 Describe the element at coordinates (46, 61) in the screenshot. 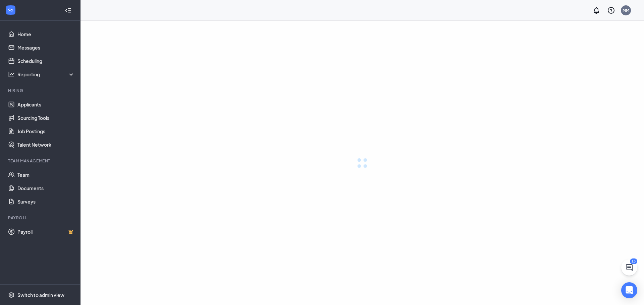

I see `a: Scheduling` at that location.